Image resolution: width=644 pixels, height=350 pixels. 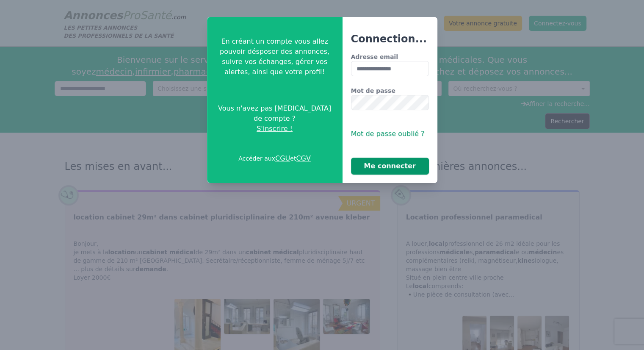 What do you see at coordinates (283, 158) in the screenshot?
I see `a: CGU` at bounding box center [283, 158].